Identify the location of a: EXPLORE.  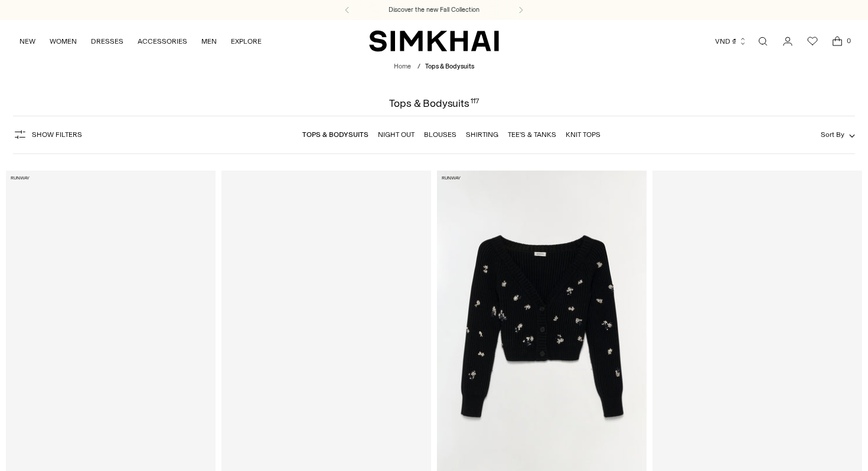
(246, 41).